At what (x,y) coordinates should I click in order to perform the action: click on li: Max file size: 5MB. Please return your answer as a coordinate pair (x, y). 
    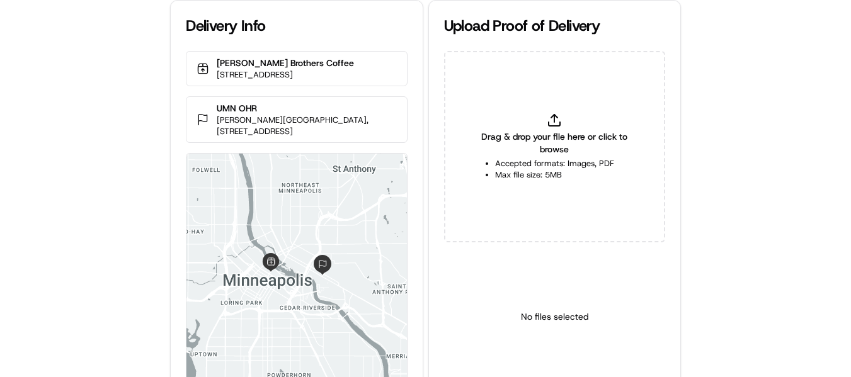
    Looking at the image, I should click on (554, 175).